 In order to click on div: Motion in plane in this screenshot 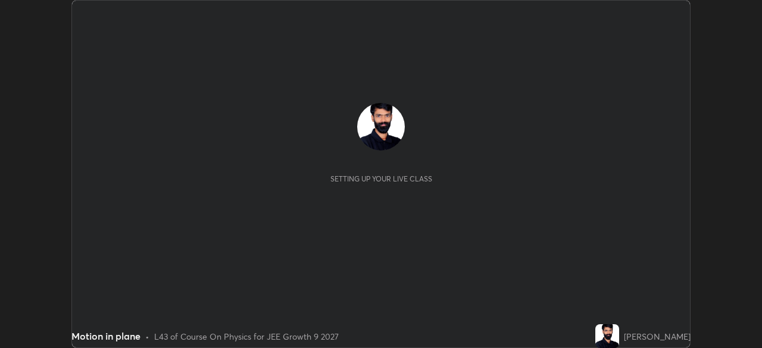, I will do `click(106, 337)`.